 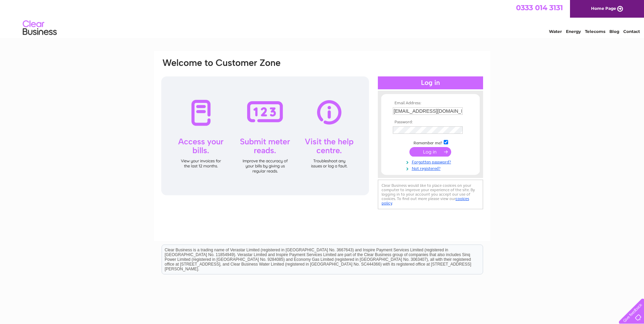 I want to click on td: Remember me?, so click(x=431, y=142).